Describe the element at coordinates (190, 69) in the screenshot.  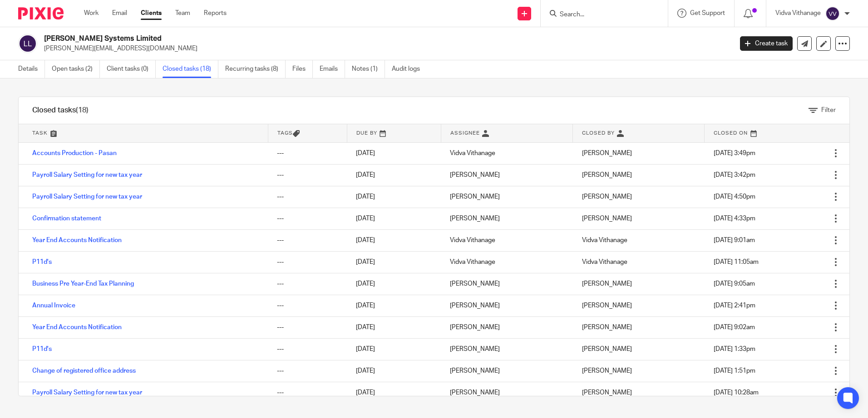
I see `a: Closed tasks (18)` at that location.